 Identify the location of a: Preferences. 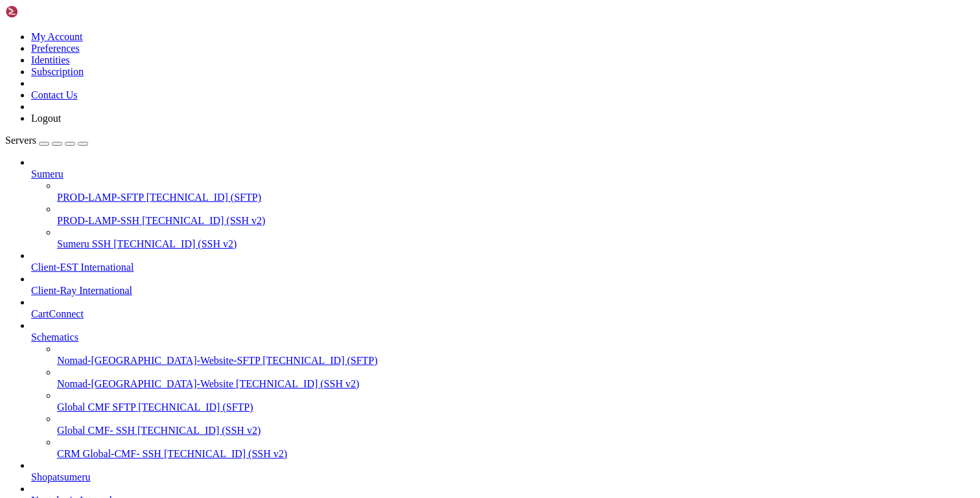
(55, 48).